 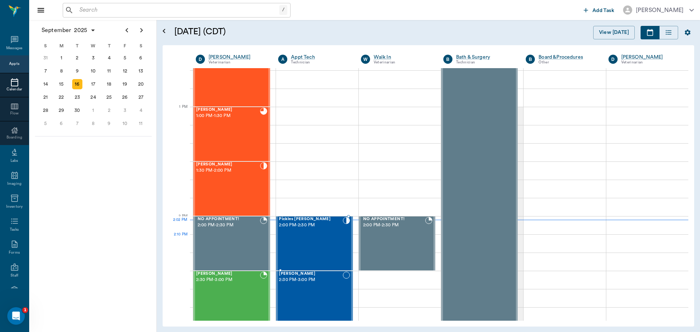 I want to click on div: Sunday, October 5, 2025, so click(x=46, y=124).